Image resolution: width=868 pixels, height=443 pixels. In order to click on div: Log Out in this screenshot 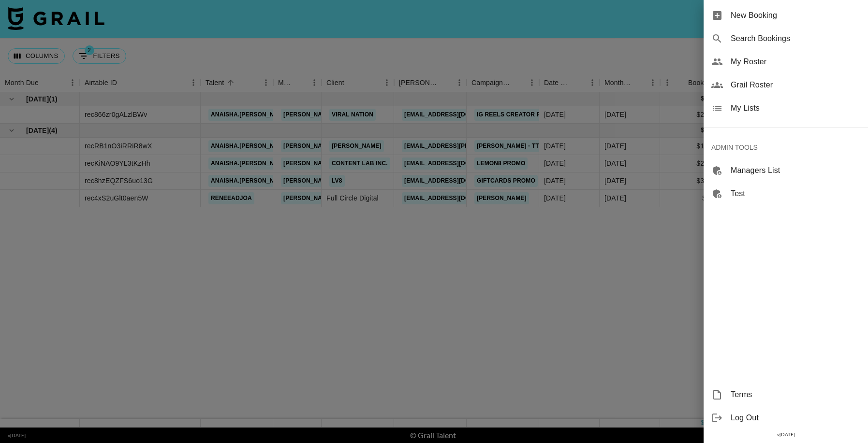, I will do `click(786, 418)`.